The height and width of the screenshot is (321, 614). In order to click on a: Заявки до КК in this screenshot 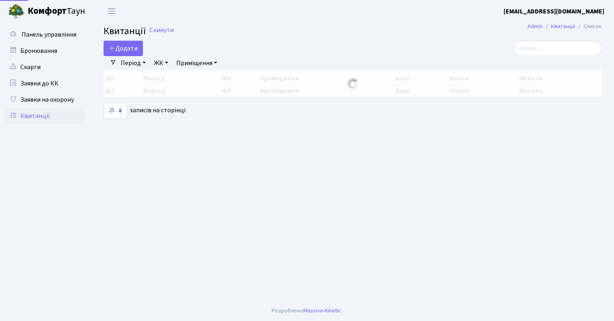, I will do `click(45, 83)`.